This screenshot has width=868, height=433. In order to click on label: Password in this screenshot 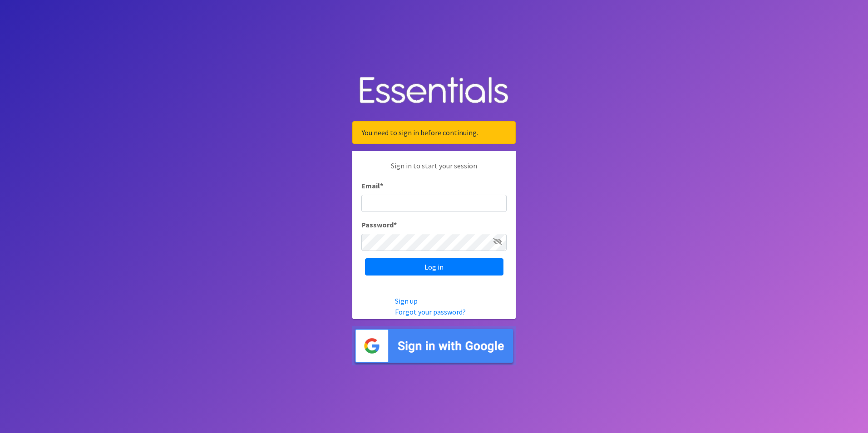, I will do `click(379, 225)`.